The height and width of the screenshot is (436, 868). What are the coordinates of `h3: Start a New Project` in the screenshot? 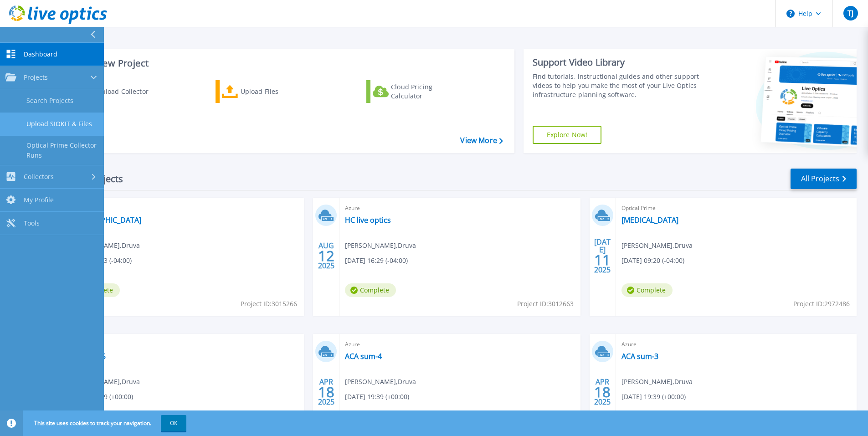 It's located at (284, 64).